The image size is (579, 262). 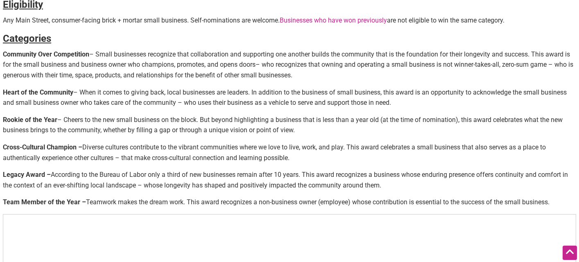 I want to click on p: Diverse cultures contribute to the vibrant communities where we love to live, work, and play. Thi..., so click(x=290, y=152).